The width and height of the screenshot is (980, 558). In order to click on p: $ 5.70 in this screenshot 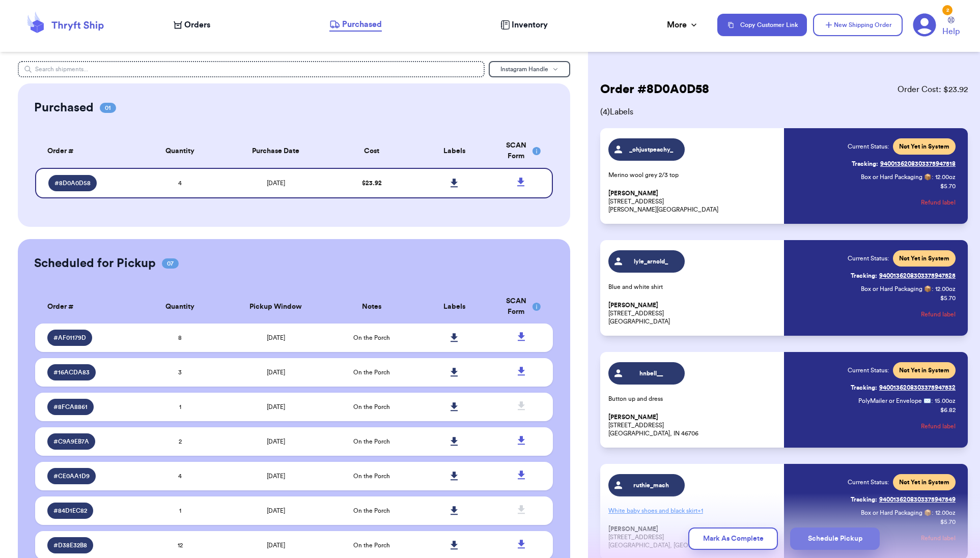, I will do `click(948, 186)`.